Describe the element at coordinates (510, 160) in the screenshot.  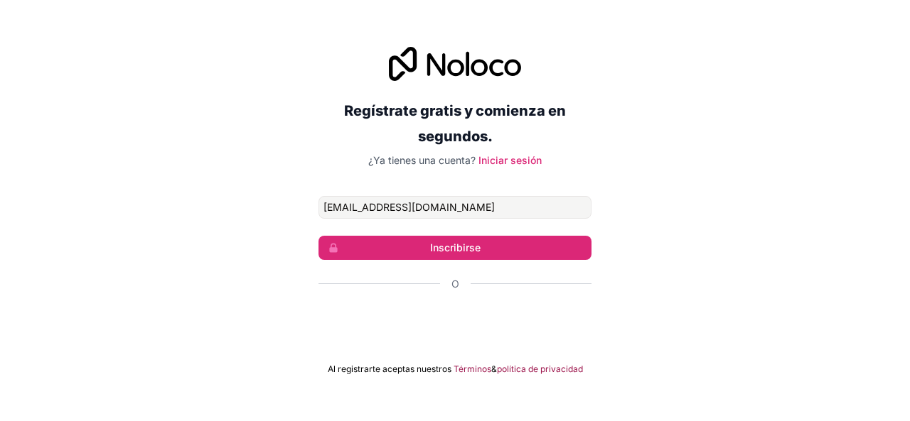
I see `a: Iniciar sesión` at that location.